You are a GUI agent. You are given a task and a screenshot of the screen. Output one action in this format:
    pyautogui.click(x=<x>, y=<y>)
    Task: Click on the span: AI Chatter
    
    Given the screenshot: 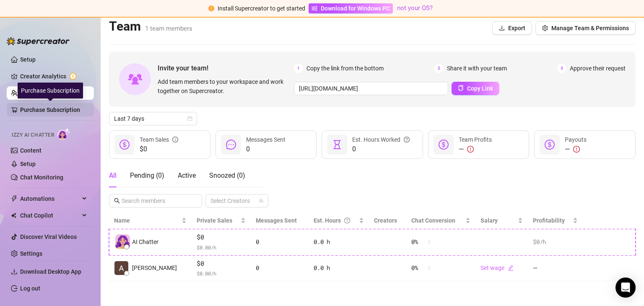 What is the action you would take?
    pyautogui.click(x=145, y=242)
    